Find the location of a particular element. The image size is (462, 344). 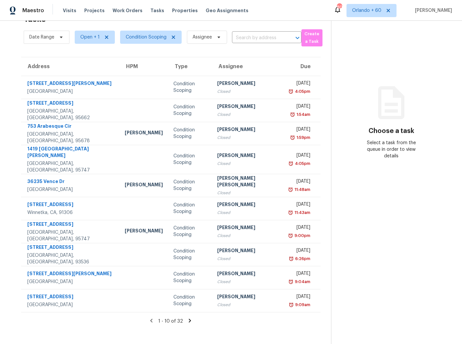

th: Assignee is located at coordinates (248, 66).